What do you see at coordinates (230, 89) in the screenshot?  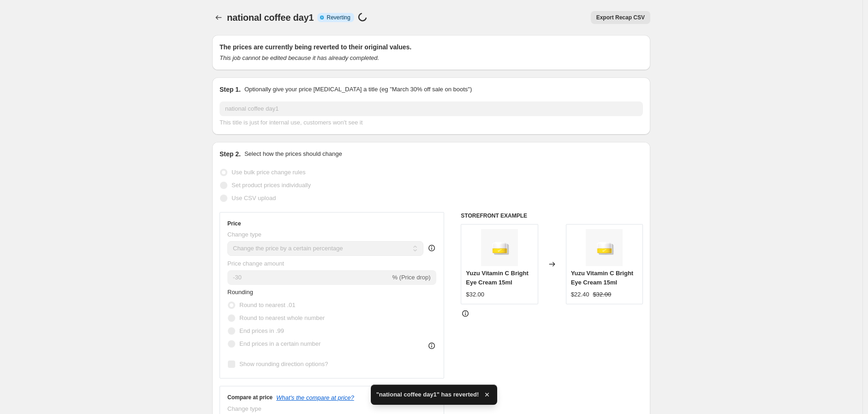 I see `h2: Step 1.` at bounding box center [230, 89].